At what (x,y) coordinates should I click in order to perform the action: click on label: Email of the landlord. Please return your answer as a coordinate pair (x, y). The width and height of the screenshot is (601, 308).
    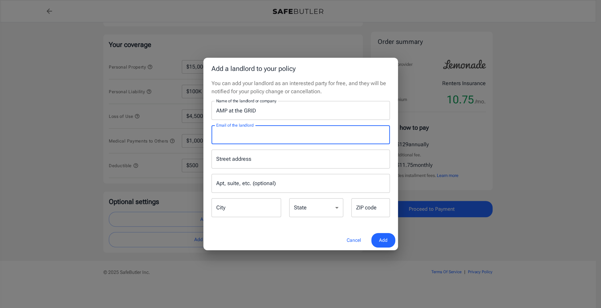
    Looking at the image, I should click on (235, 125).